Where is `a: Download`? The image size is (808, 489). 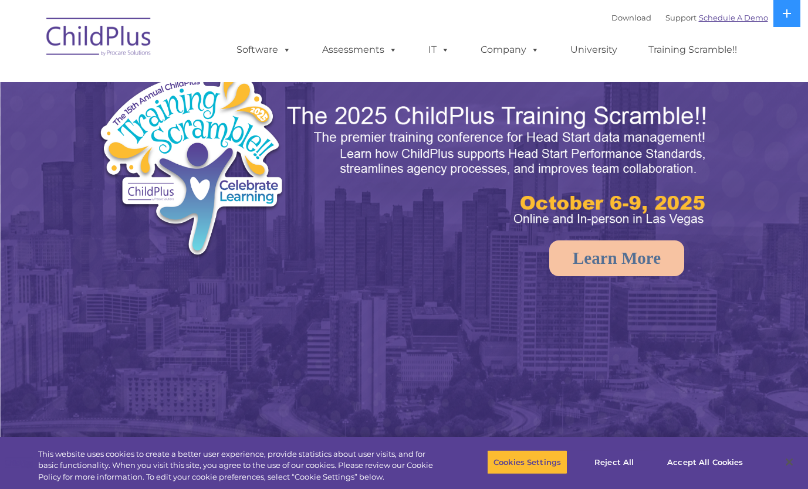
a: Download is located at coordinates (631, 18).